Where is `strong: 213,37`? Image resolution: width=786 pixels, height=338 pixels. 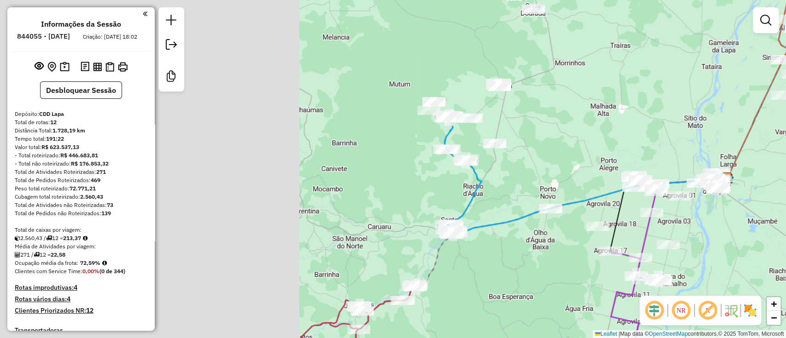
strong: 213,37 is located at coordinates (72, 238).